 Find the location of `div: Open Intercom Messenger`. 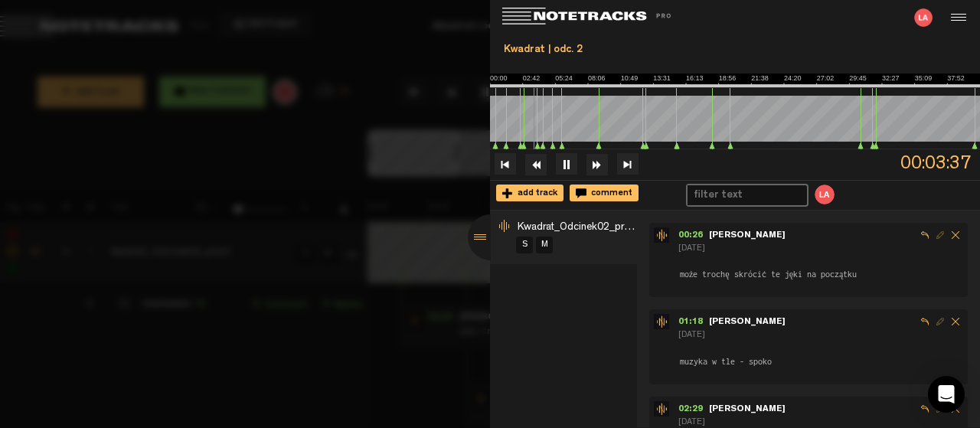

div: Open Intercom Messenger is located at coordinates (946, 395).